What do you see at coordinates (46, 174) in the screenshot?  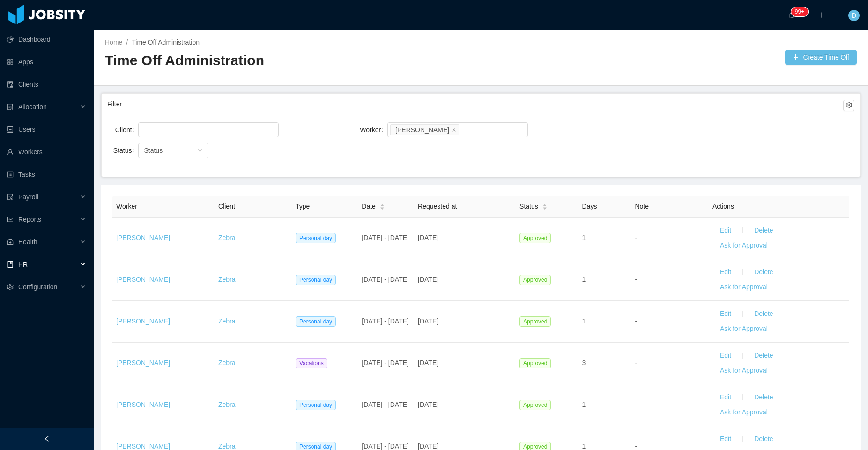 I see `a: icon: profileTasks` at bounding box center [46, 174].